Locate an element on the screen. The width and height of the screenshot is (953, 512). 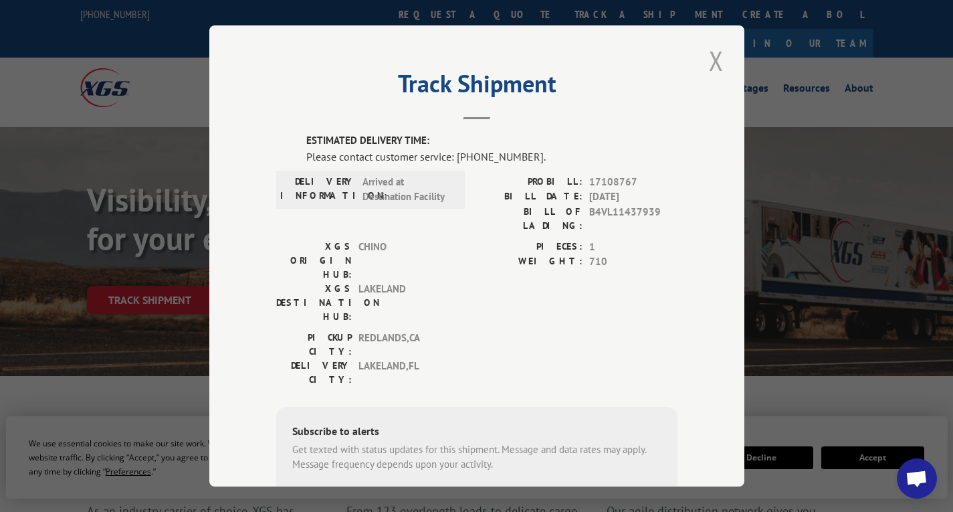
label: ESTIMATED DELIVERY TIME: is located at coordinates (492, 140).